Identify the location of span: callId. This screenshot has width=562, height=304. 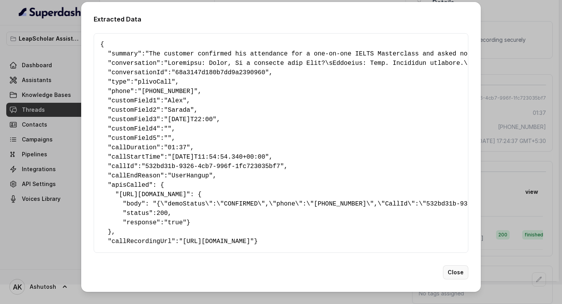
(123, 166).